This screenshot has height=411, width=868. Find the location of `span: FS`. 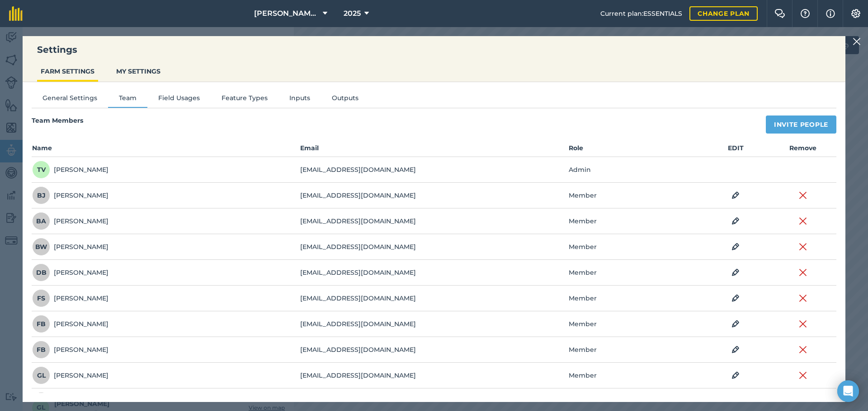

span: FS is located at coordinates (41, 298).